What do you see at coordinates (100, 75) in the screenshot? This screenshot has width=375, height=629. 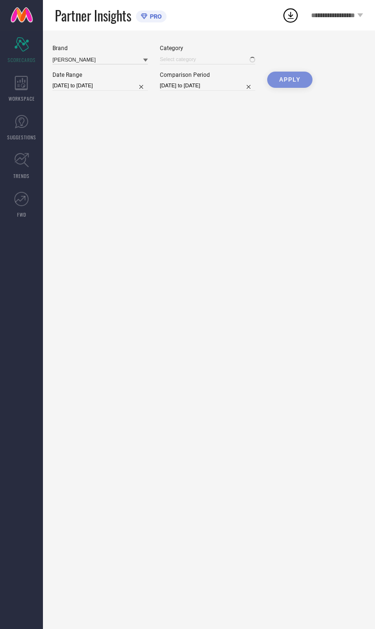 I see `div: Date Range` at bounding box center [100, 75].